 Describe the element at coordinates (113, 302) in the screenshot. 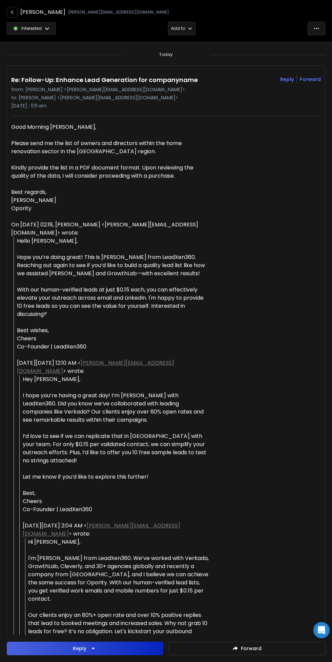

I see `div: With our human-verified leads at just $0.15 each, you can effectively elevate your outreach acros...` at that location.